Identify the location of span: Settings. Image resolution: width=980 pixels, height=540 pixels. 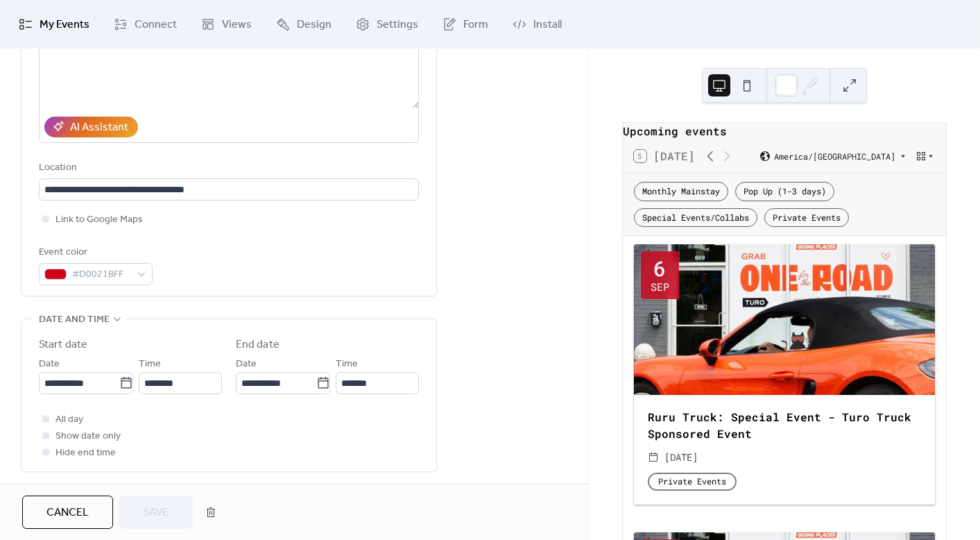
(397, 25).